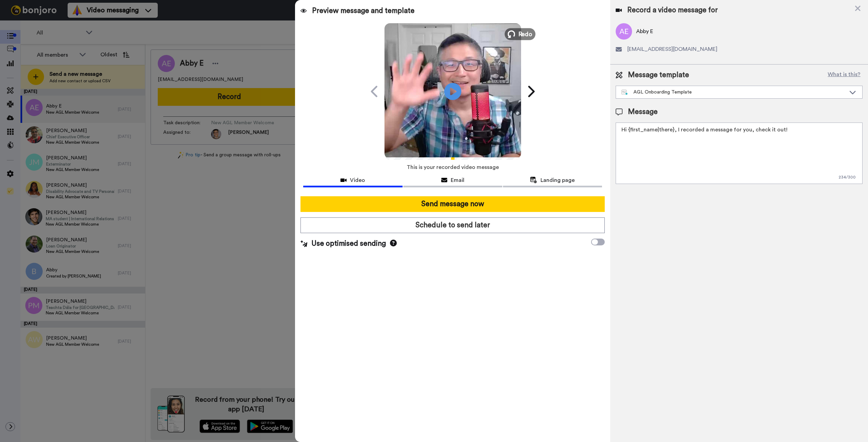 This screenshot has height=442, width=868. What do you see at coordinates (453, 167) in the screenshot?
I see `span: This is your recorded video message` at bounding box center [453, 167].